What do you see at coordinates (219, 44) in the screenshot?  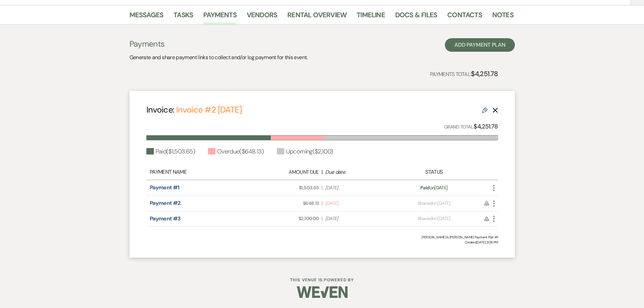 I see `h3: Payments` at bounding box center [219, 44].